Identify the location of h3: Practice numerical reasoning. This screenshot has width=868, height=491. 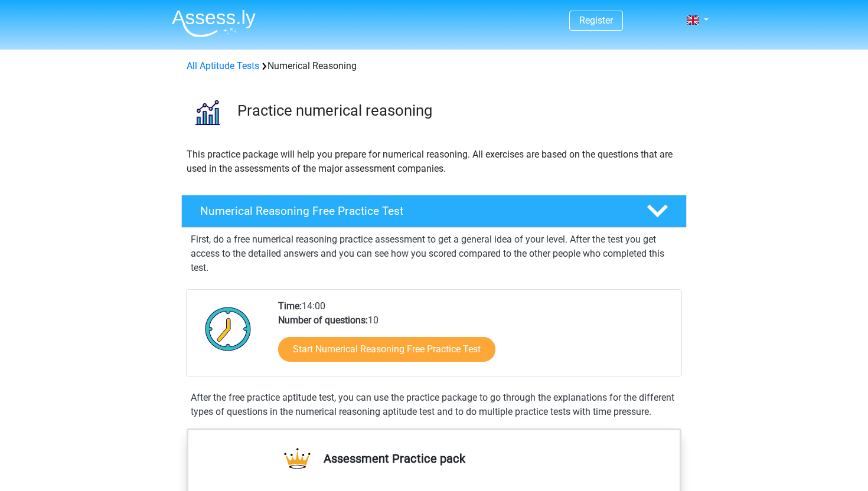
(457, 110).